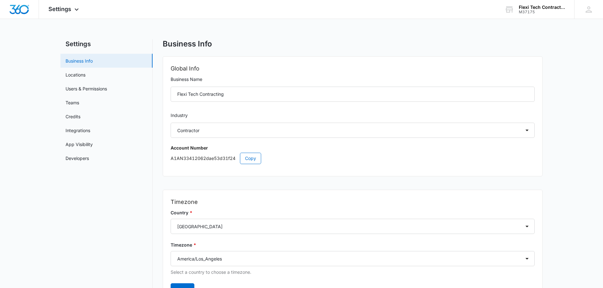 The image size is (603, 288). I want to click on button: Copy, so click(250, 159).